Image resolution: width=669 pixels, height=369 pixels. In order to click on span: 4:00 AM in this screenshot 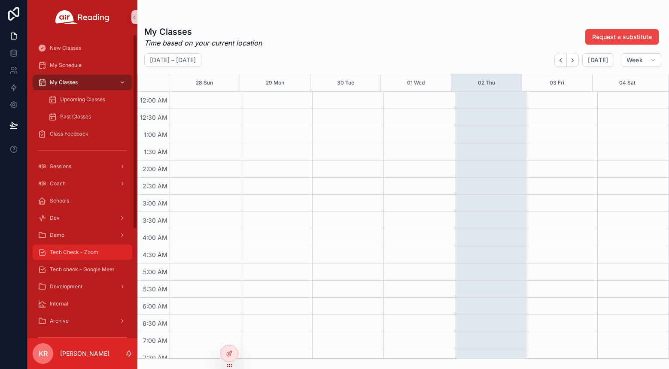, I will do `click(155, 238)`.